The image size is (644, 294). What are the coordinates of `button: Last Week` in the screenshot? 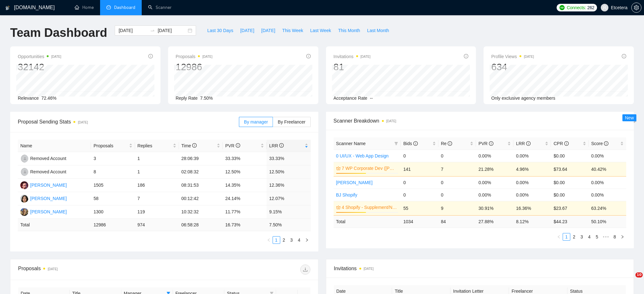 It's located at (320, 30).